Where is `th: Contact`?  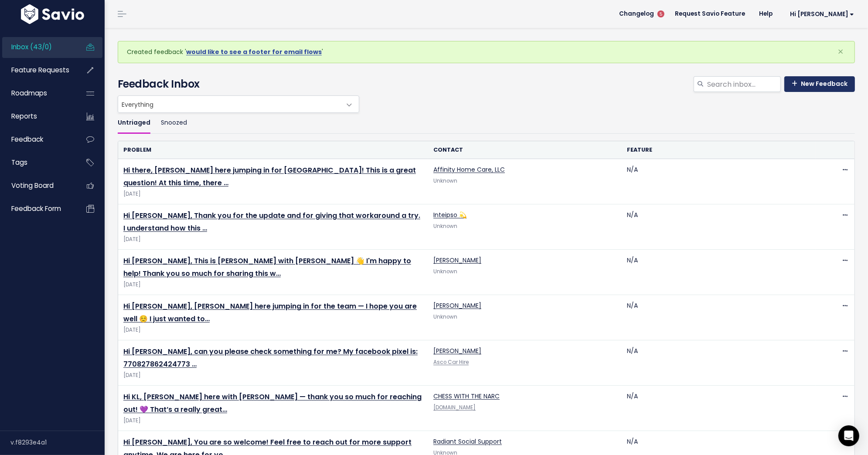
th: Contact is located at coordinates (525, 150).